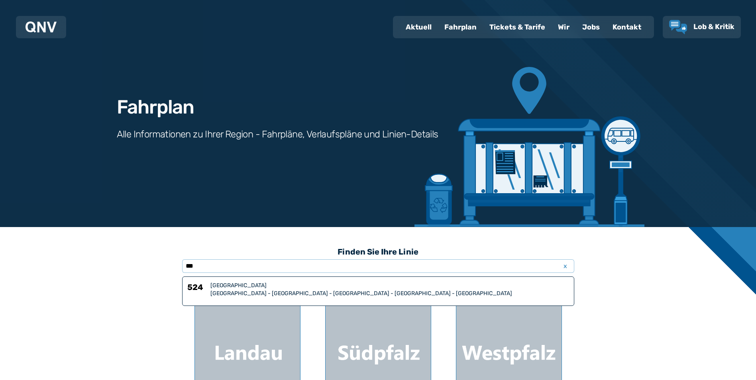 Image resolution: width=756 pixels, height=380 pixels. Describe the element at coordinates (517, 27) in the screenshot. I see `a: Tickets & Tarife` at that location.